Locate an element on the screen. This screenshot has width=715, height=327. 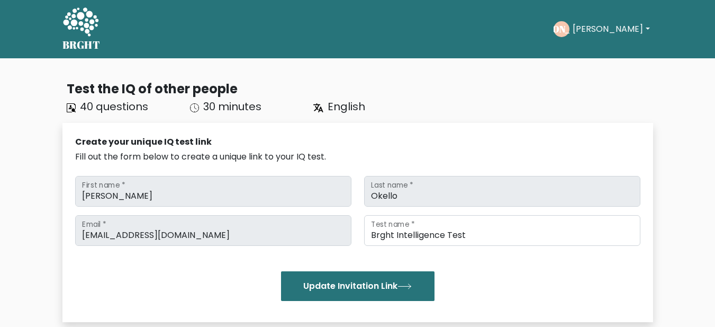
span: English is located at coordinates (346, 106).